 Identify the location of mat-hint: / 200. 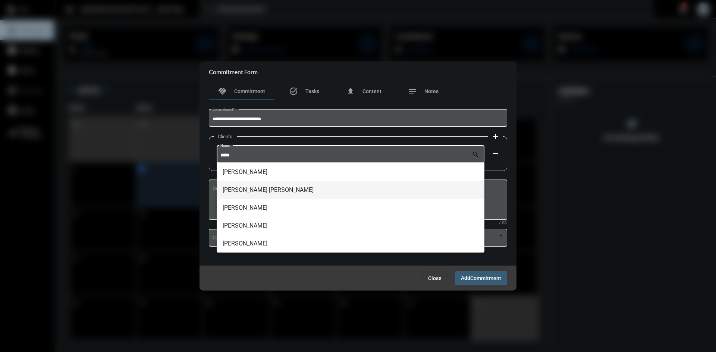
(503, 223).